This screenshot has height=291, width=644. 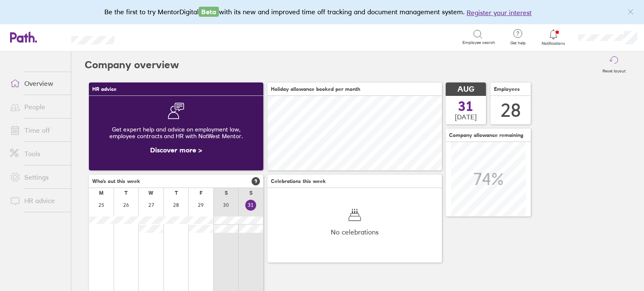 What do you see at coordinates (507, 89) in the screenshot?
I see `span: Employees` at bounding box center [507, 89].